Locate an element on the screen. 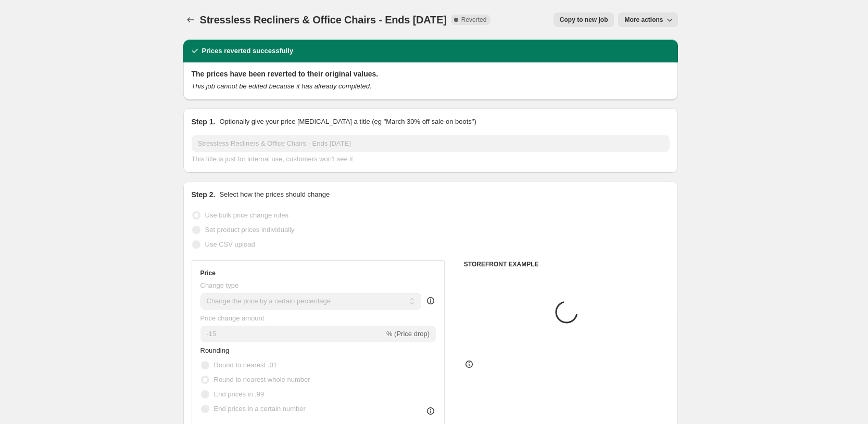 This screenshot has width=868, height=424. span: % (Price drop) is located at coordinates (407, 334).